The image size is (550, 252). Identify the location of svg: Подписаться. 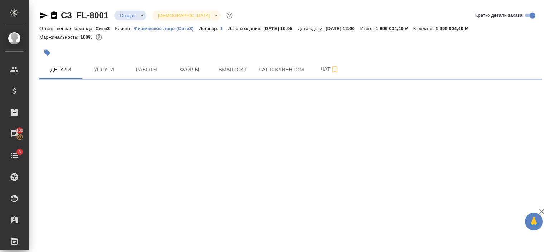
(335, 69).